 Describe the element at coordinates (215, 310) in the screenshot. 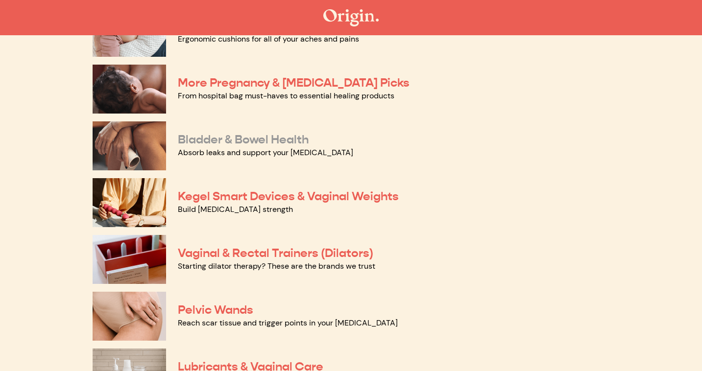

I see `a: Pelvic Wands` at that location.